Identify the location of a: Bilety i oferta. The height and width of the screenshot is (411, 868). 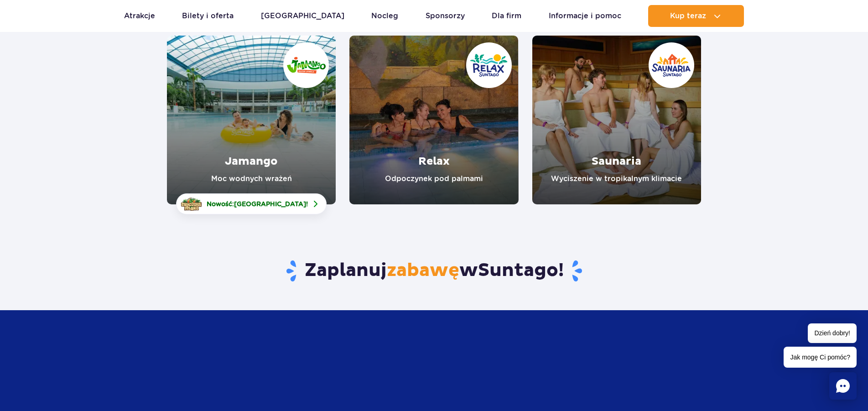
(207, 16).